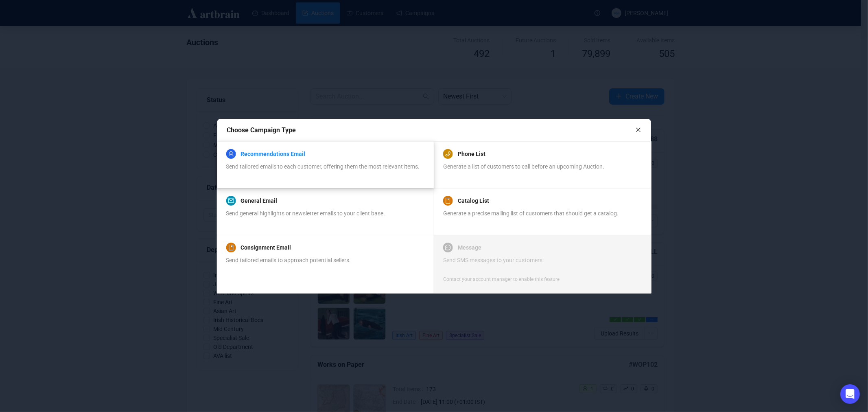 This screenshot has height=412, width=868. Describe the element at coordinates (449, 248) in the screenshot. I see `span: message` at that location.